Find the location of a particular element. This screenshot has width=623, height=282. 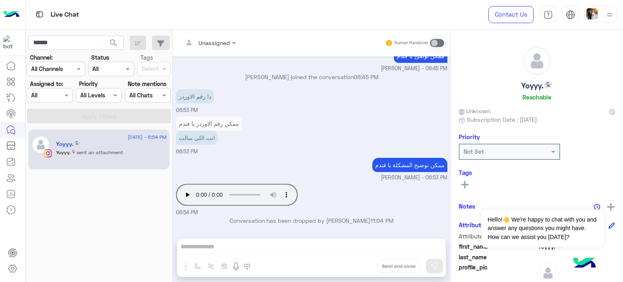

h6: Notes is located at coordinates (467, 206).